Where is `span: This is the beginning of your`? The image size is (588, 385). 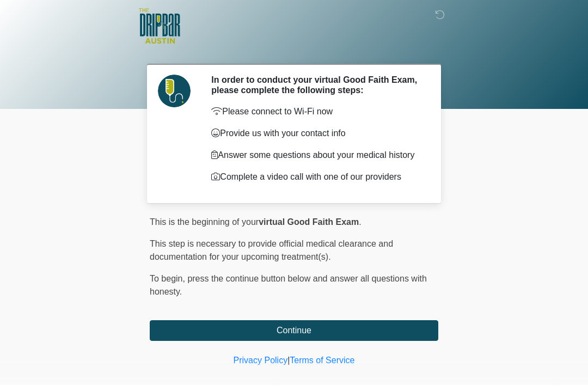
span: This is the beginning of your is located at coordinates (204, 222).